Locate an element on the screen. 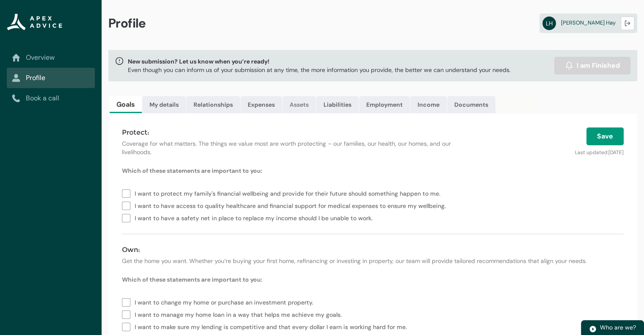 The height and width of the screenshot is (335, 644). img: alarm.svg is located at coordinates (569, 66).